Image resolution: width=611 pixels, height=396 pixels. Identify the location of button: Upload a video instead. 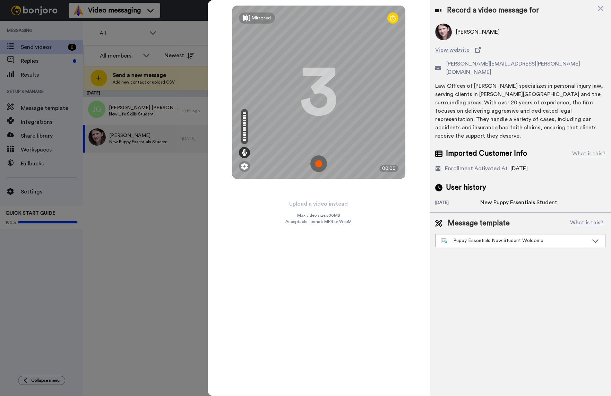
(318, 204).